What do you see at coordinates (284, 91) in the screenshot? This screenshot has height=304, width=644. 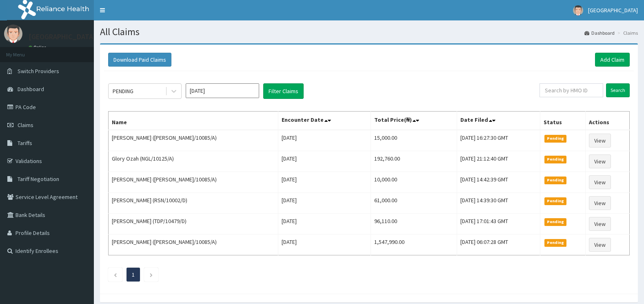 I see `button: Filter Claims` at bounding box center [284, 91].